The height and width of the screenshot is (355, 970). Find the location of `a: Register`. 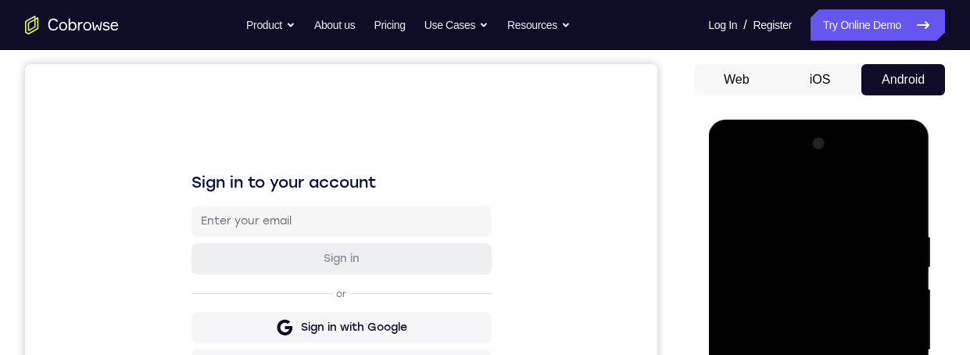

a: Register is located at coordinates (773, 25).